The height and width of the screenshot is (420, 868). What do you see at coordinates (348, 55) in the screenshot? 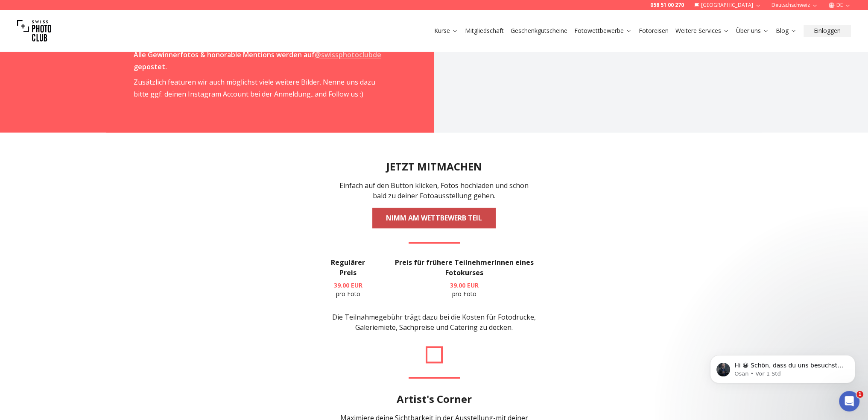
I see `a: @swissphotoclubde` at bounding box center [348, 55].